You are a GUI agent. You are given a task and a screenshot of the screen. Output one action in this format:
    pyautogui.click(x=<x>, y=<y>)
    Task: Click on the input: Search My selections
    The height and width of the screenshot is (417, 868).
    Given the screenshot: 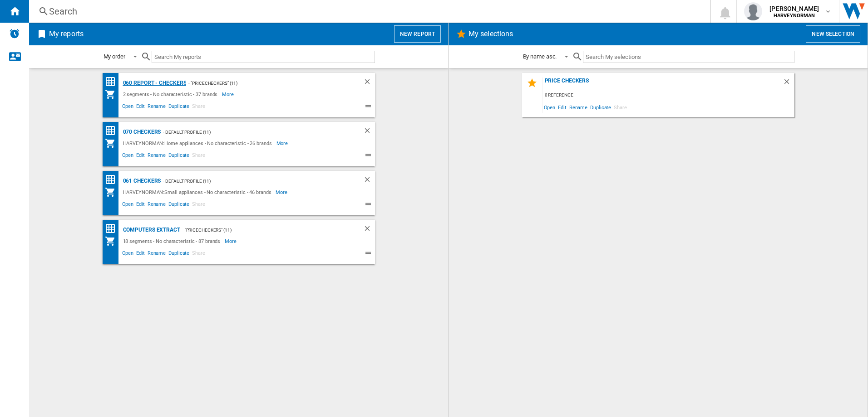 What is the action you would take?
    pyautogui.click(x=688, y=57)
    